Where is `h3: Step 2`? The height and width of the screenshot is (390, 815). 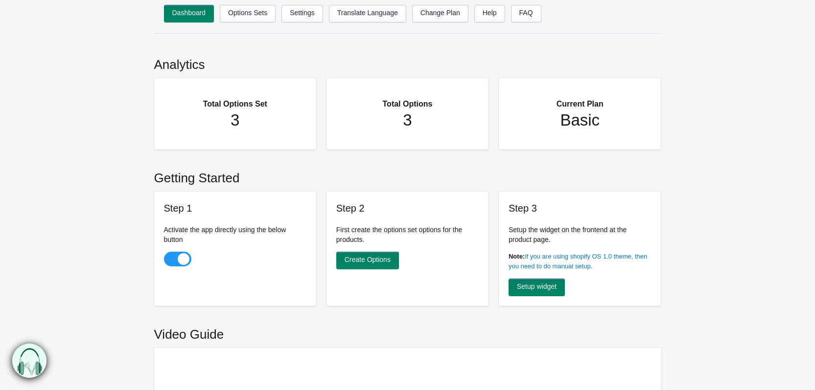 h3: Step 2 is located at coordinates (408, 208).